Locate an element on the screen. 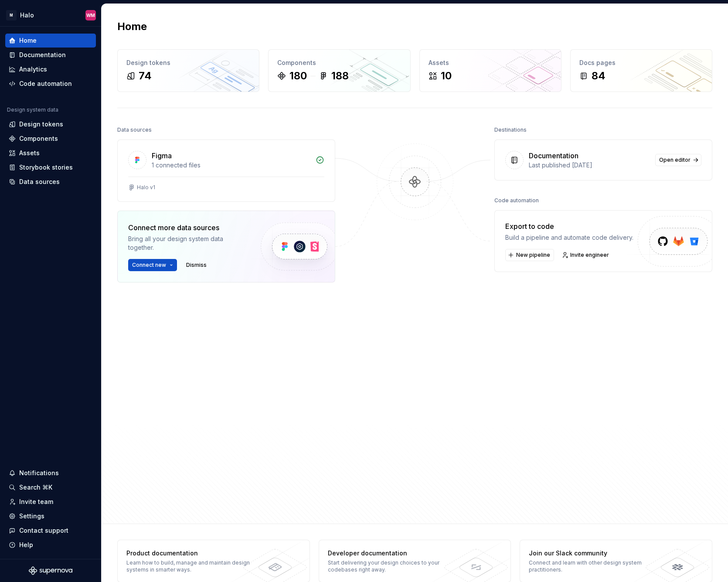  div: Analytics is located at coordinates (33, 69).